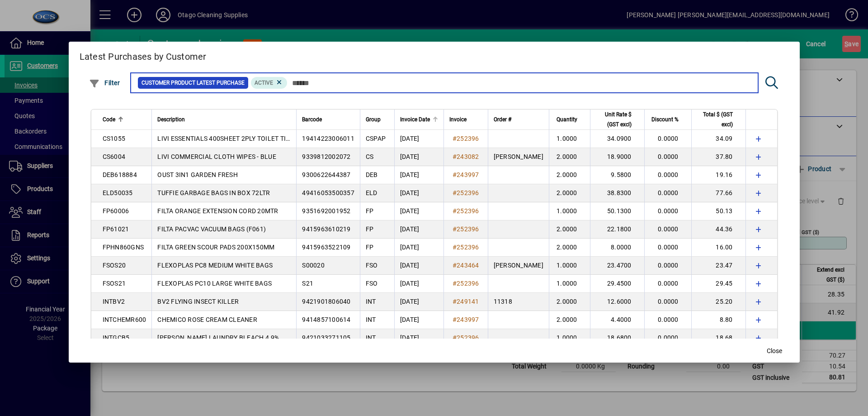 The image size is (868, 416). What do you see at coordinates (115, 229) in the screenshot?
I see `span: FP61021` at bounding box center [115, 229].